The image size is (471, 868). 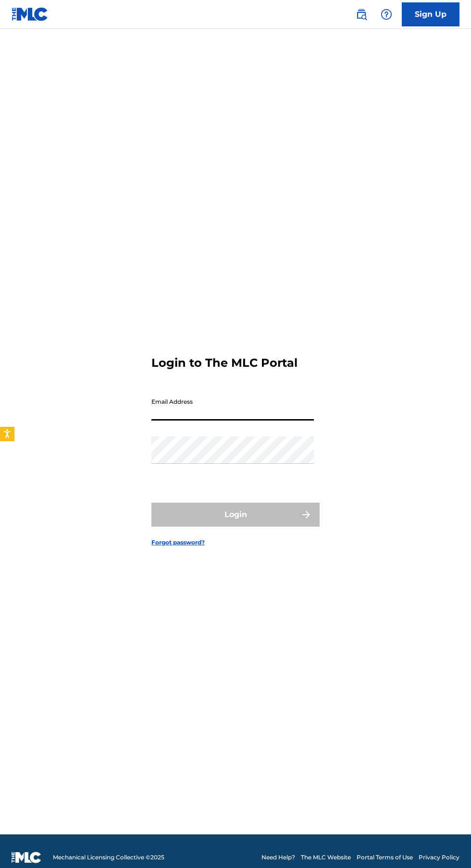 What do you see at coordinates (361, 14) in the screenshot?
I see `a: Public Search` at bounding box center [361, 14].